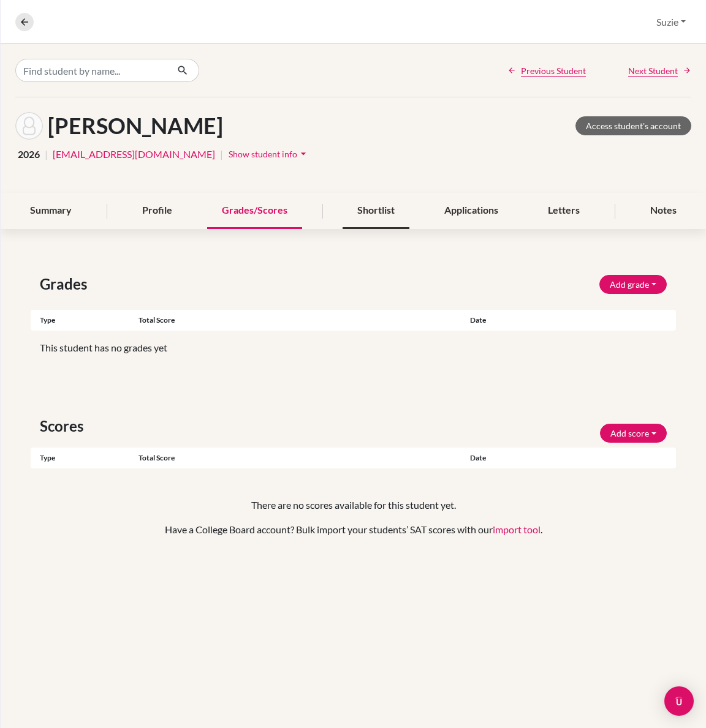 The height and width of the screenshot is (728, 706). Describe the element at coordinates (563, 210) in the screenshot. I see `div: Letters` at that location.